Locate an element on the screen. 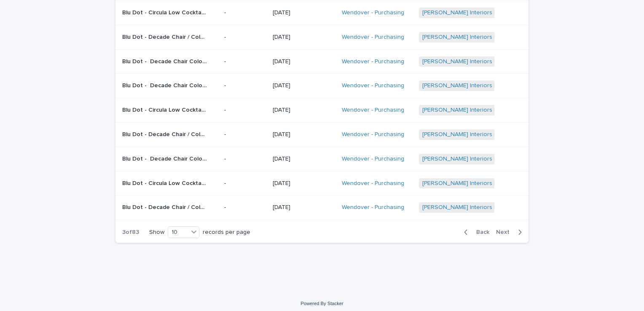  tr: Blu Dot - Circula Low Cocktail Table Color Tomato | 74477Blu Dot - Circula Low Cocktail Table Col... is located at coordinates (322, 12).